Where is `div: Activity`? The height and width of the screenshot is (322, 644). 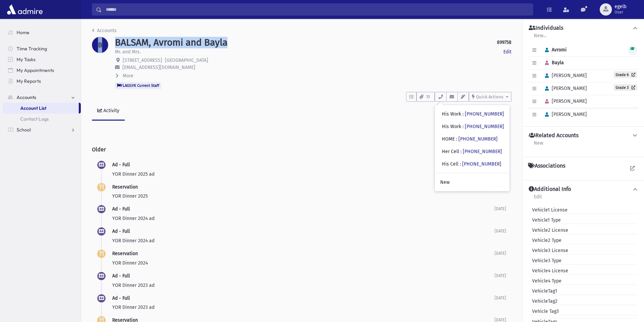 div: Activity is located at coordinates (111, 111).